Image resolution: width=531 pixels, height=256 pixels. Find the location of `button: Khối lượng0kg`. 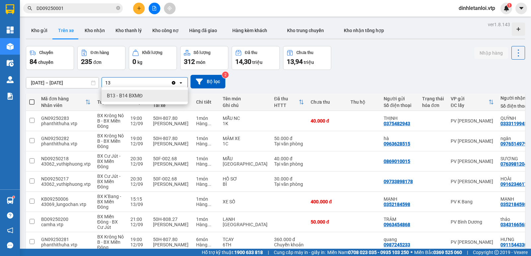

button: Khối lượng0kg is located at coordinates (153, 58).